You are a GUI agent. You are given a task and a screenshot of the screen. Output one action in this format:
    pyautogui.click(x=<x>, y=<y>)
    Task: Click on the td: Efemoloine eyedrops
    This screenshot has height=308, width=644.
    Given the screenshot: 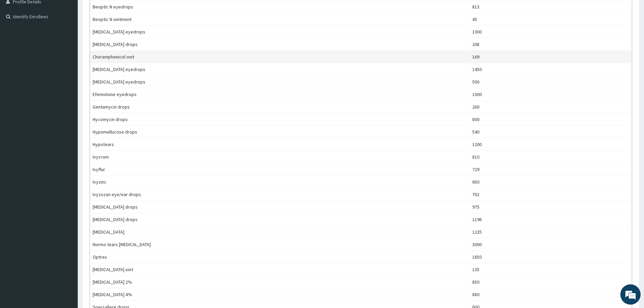 What is the action you would take?
    pyautogui.click(x=280, y=94)
    